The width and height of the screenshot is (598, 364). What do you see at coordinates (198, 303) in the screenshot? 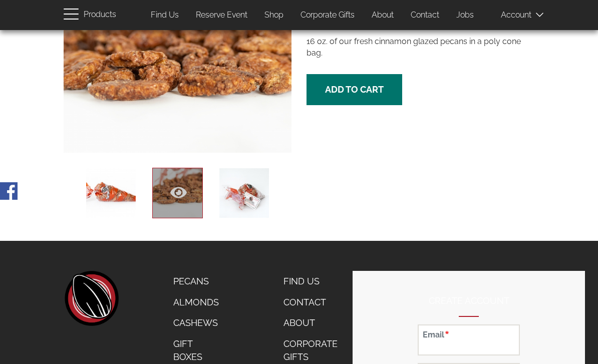
I see `a: Almonds` at bounding box center [198, 303].